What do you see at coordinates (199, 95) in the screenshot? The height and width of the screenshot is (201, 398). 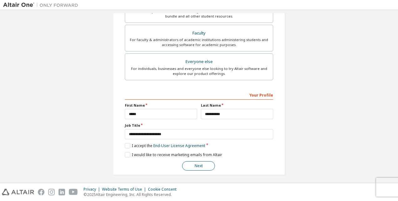 I see `div: Your Profile` at bounding box center [199, 95].